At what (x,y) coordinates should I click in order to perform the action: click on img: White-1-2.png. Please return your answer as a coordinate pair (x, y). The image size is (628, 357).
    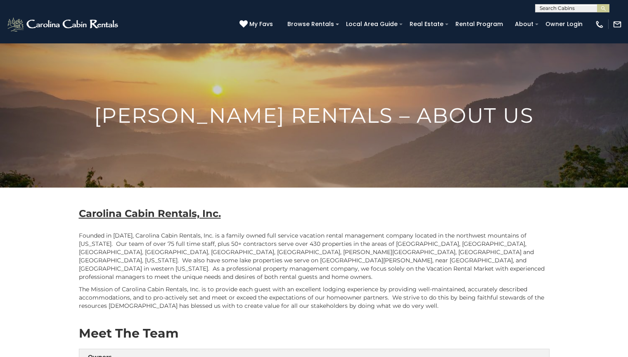
    Looking at the image, I should click on (63, 24).